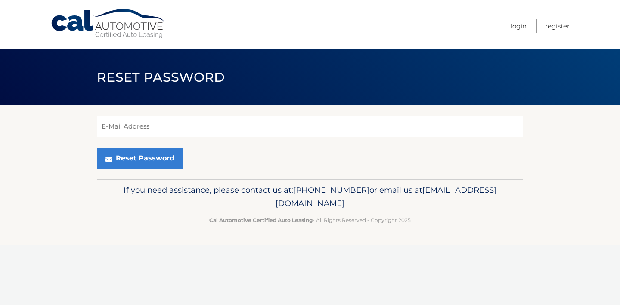  What do you see at coordinates (161, 77) in the screenshot?
I see `span: Reset Password` at bounding box center [161, 77].